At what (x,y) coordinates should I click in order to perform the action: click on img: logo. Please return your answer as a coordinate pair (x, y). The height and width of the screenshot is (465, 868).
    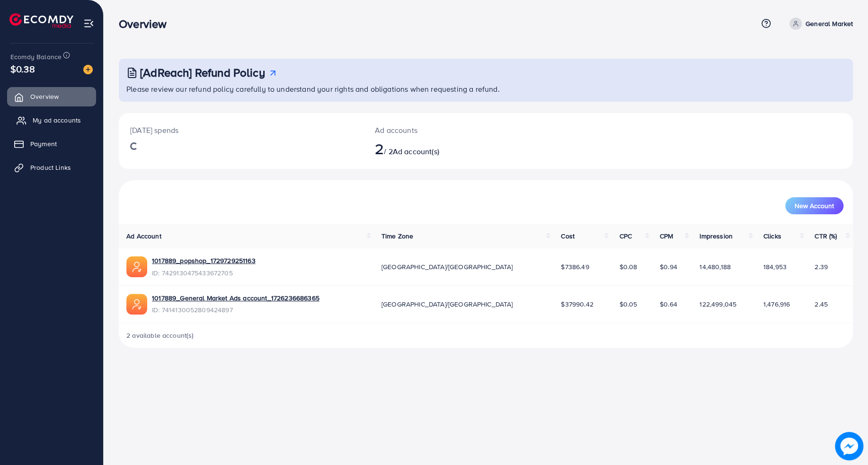
    Looking at the image, I should click on (41, 21).